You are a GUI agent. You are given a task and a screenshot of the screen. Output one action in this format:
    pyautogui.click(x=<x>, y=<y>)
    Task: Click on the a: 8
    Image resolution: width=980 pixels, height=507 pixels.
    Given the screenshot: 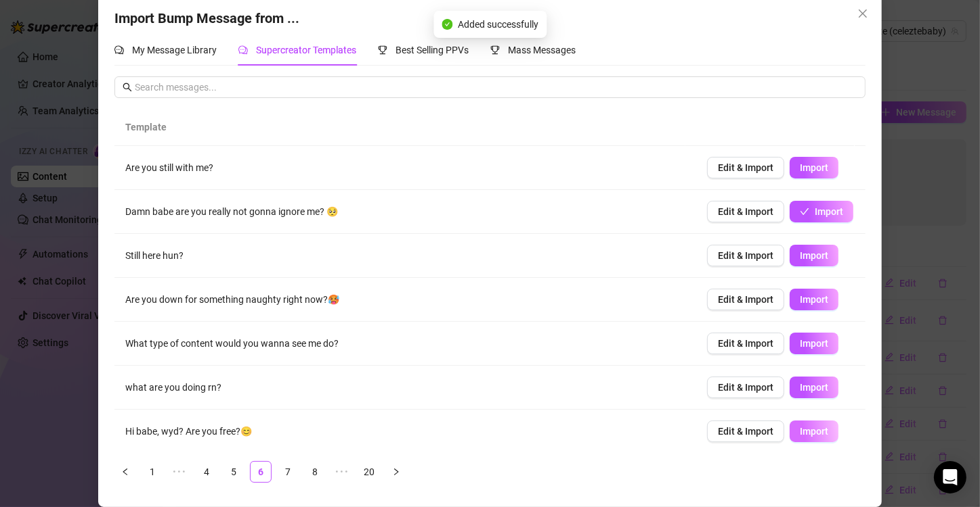 What is the action you would take?
    pyautogui.click(x=315, y=472)
    